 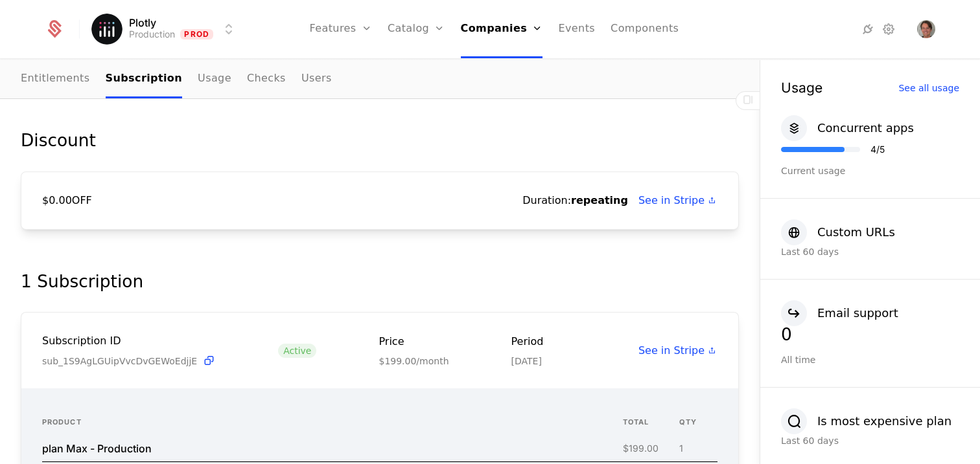 What do you see at coordinates (144, 79) in the screenshot?
I see `a: Subscription` at bounding box center [144, 79].